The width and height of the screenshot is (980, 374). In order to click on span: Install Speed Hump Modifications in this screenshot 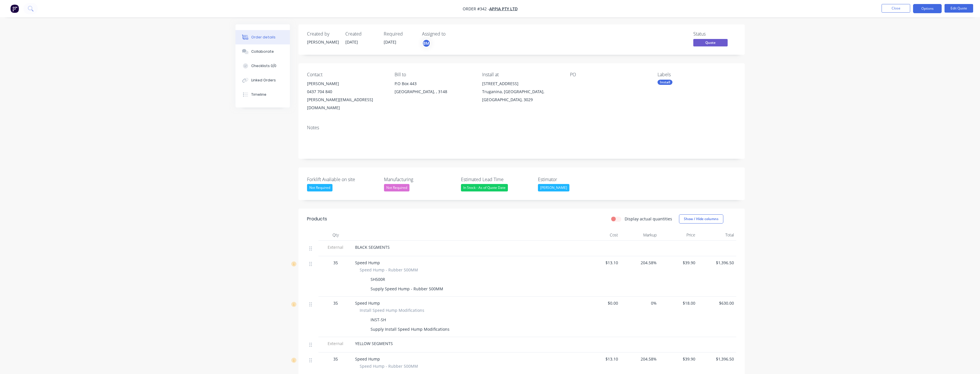, I will do `click(392, 310)`.